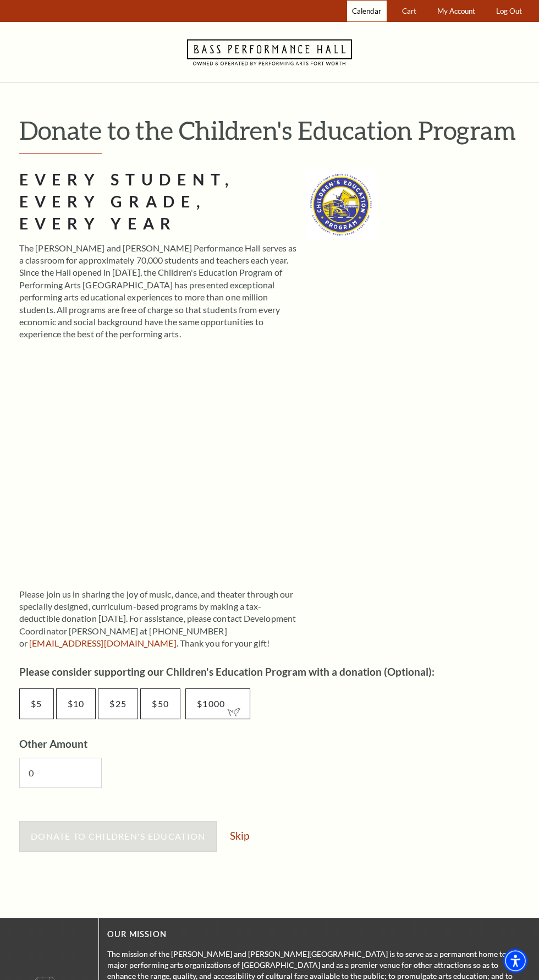 The width and height of the screenshot is (539, 980). I want to click on label: Other Amount, so click(266, 744).